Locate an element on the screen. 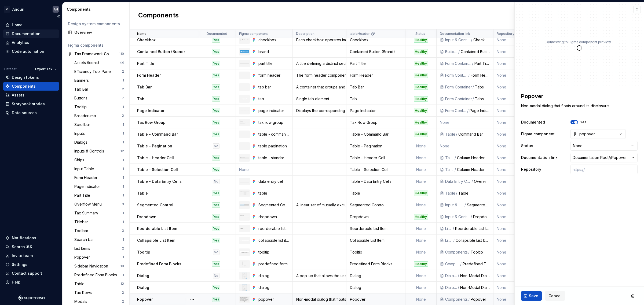  div: 3 is located at coordinates (123, 205).